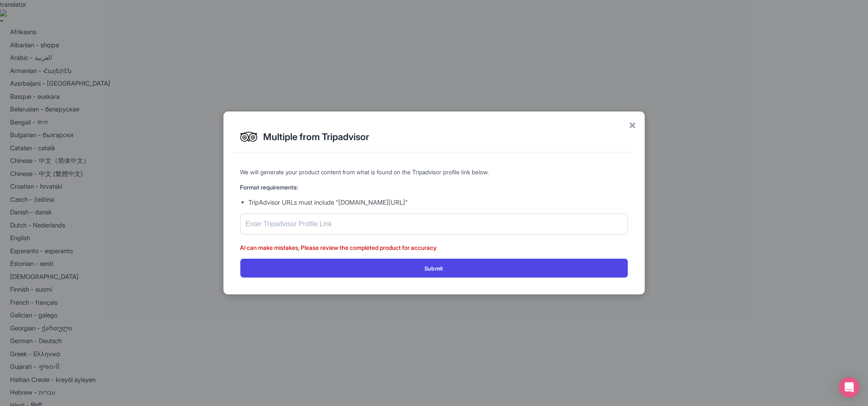  What do you see at coordinates (269, 187) in the screenshot?
I see `strong: Format requirements:` at bounding box center [269, 187].